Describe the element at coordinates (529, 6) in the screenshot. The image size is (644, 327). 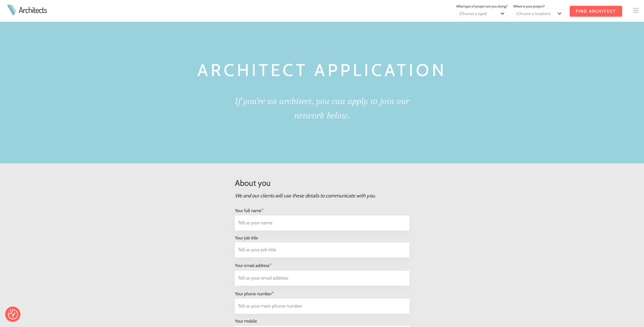
I see `span: Where is your project?` at that location.